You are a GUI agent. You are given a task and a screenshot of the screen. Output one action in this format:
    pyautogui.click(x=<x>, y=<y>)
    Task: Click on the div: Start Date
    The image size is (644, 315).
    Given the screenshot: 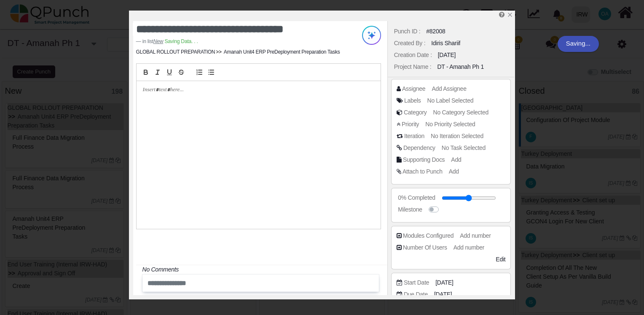 What is the action you would take?
    pyautogui.click(x=416, y=283)
    